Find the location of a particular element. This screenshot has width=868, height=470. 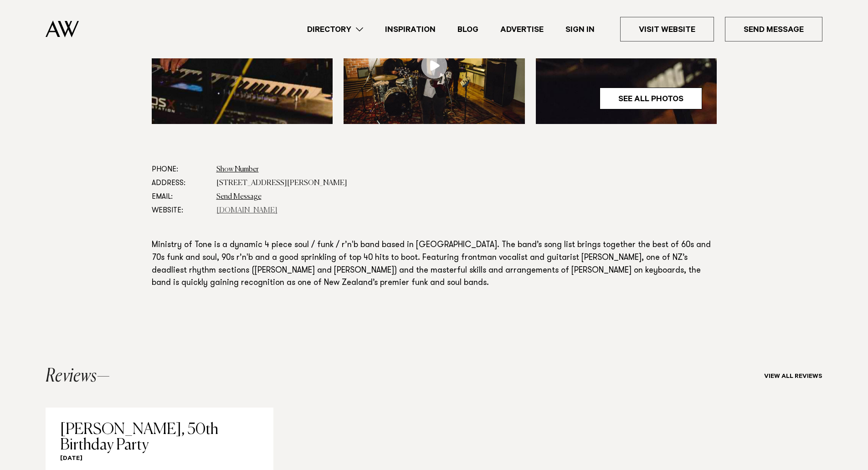

dt: Website: is located at coordinates (180, 211).